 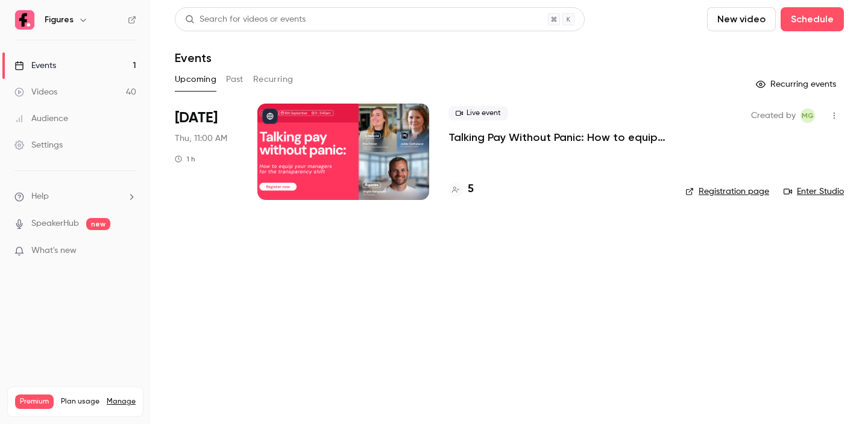 What do you see at coordinates (35, 66) in the screenshot?
I see `div: Events` at bounding box center [35, 66].